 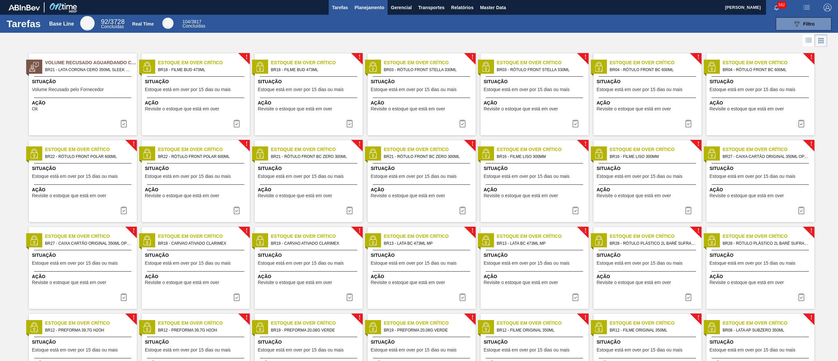 I want to click on span: BR12 - PREFORMA 39,7G H2OH, so click(x=88, y=330).